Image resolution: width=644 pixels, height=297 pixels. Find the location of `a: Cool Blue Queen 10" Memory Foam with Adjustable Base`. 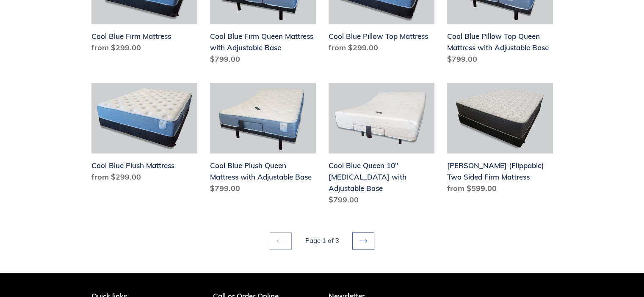

a: Cool Blue Queen 10" Memory Foam with Adjustable Base is located at coordinates (381, 146).